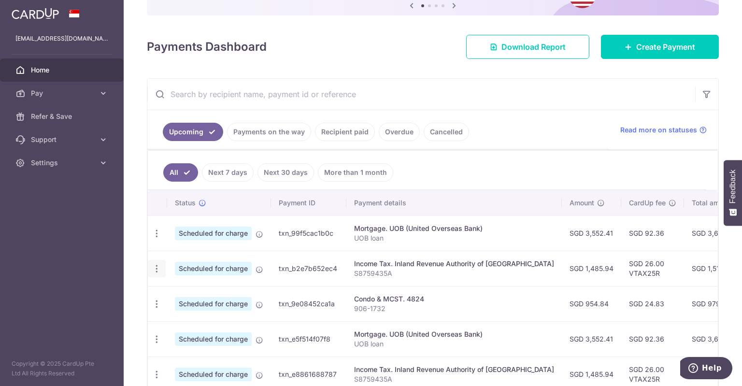 Image resolution: width=742 pixels, height=386 pixels. I want to click on span: Total amt., so click(708, 203).